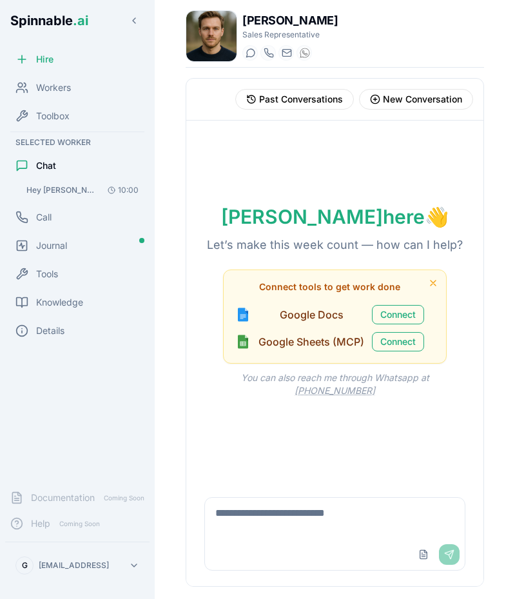 The width and height of the screenshot is (515, 599). I want to click on p: Let’s make this week count — how can I help?, so click(334, 245).